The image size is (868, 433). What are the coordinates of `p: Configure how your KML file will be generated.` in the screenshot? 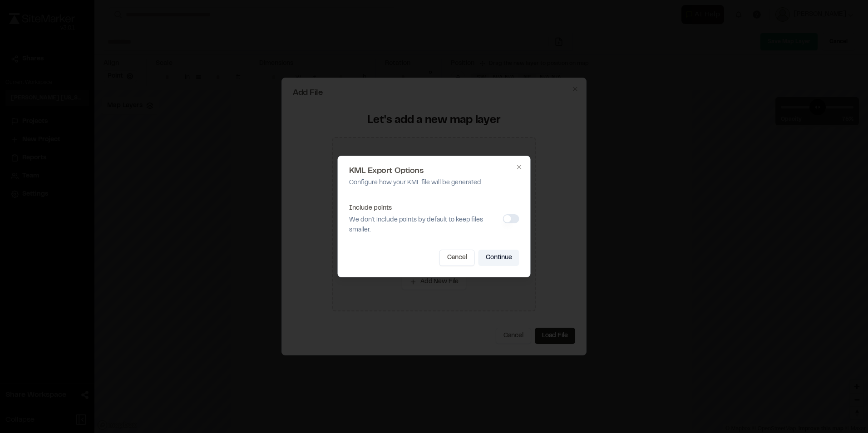 It's located at (434, 183).